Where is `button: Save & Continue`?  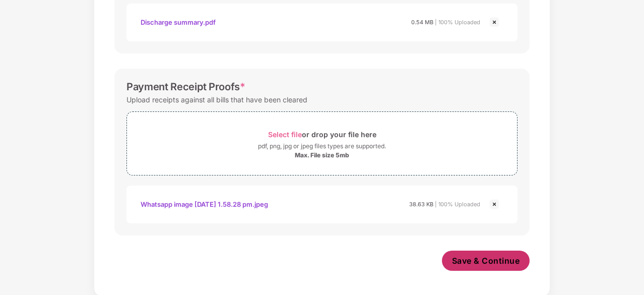 button: Save & Continue is located at coordinates (486, 261).